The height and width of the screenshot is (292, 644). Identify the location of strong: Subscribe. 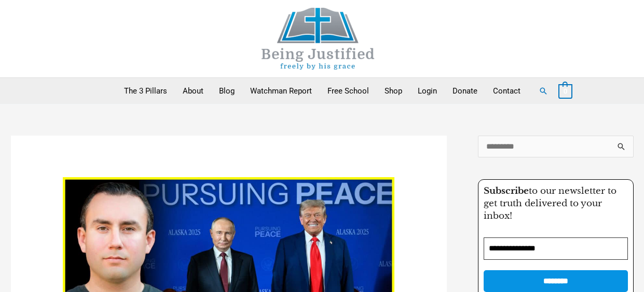
(506, 190).